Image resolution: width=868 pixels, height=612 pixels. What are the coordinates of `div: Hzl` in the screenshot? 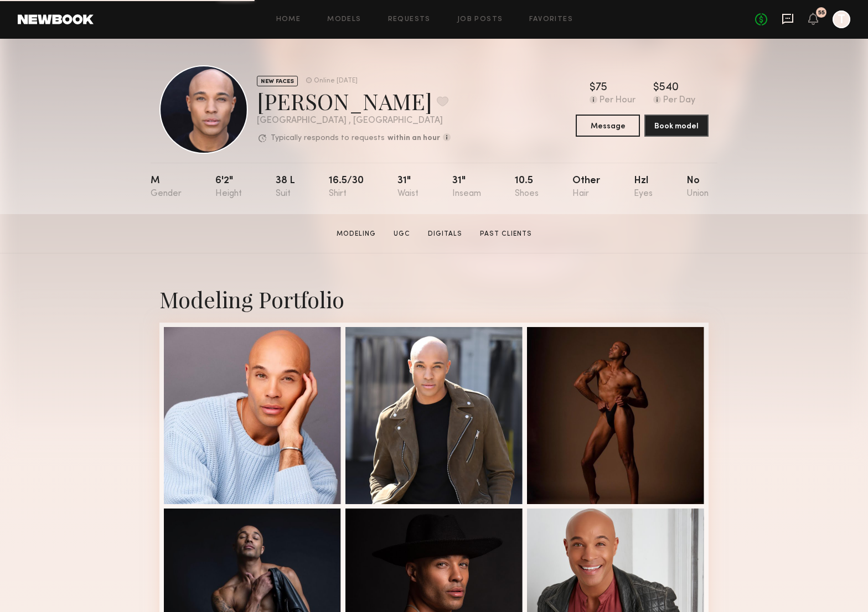 It's located at (643, 188).